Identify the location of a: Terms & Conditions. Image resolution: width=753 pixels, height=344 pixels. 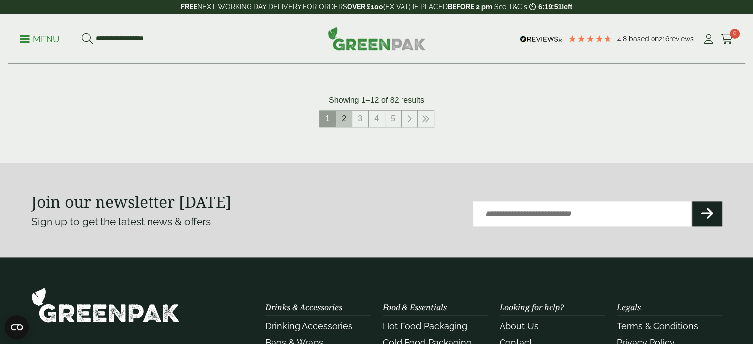
(658, 326).